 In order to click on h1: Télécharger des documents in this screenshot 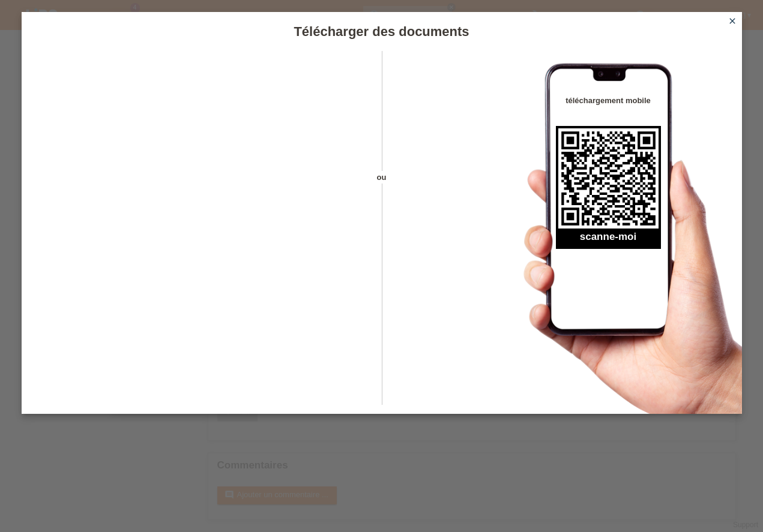, I will do `click(382, 31)`.